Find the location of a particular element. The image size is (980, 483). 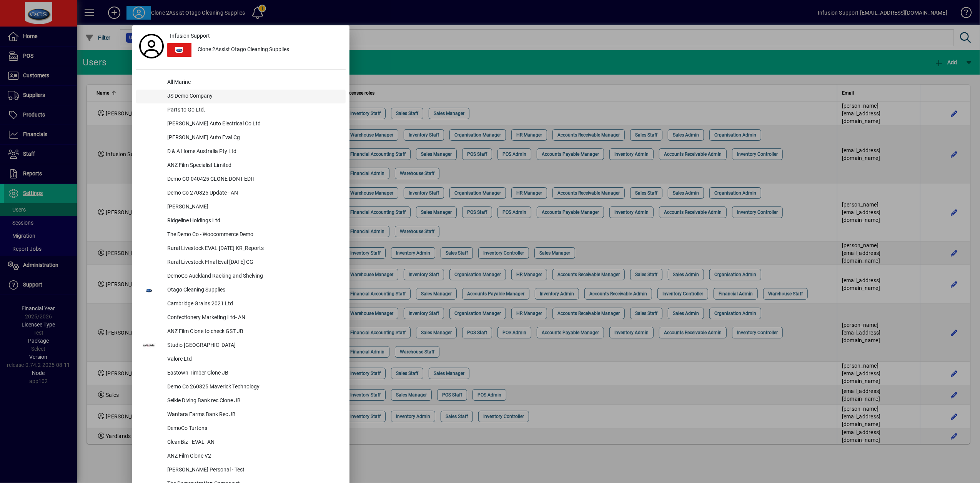

div: Otago Cleaning Supplies is located at coordinates (254, 290).